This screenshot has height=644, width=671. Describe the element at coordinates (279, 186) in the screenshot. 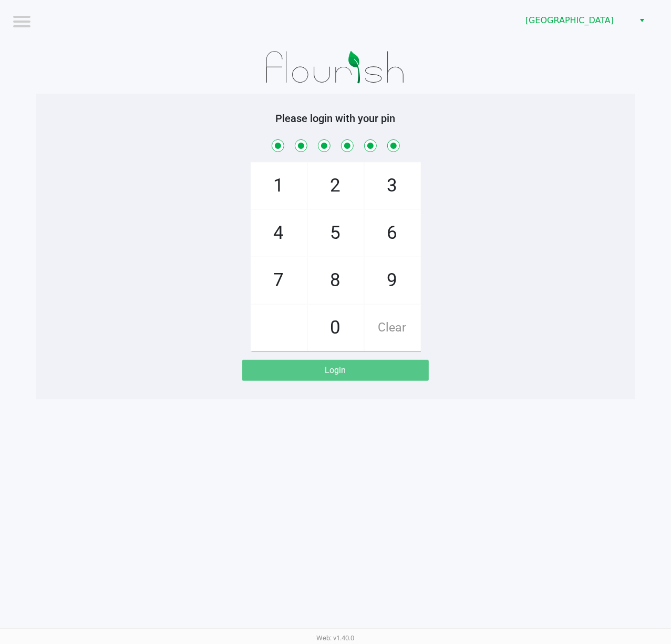

I see `span: 1` at that location.